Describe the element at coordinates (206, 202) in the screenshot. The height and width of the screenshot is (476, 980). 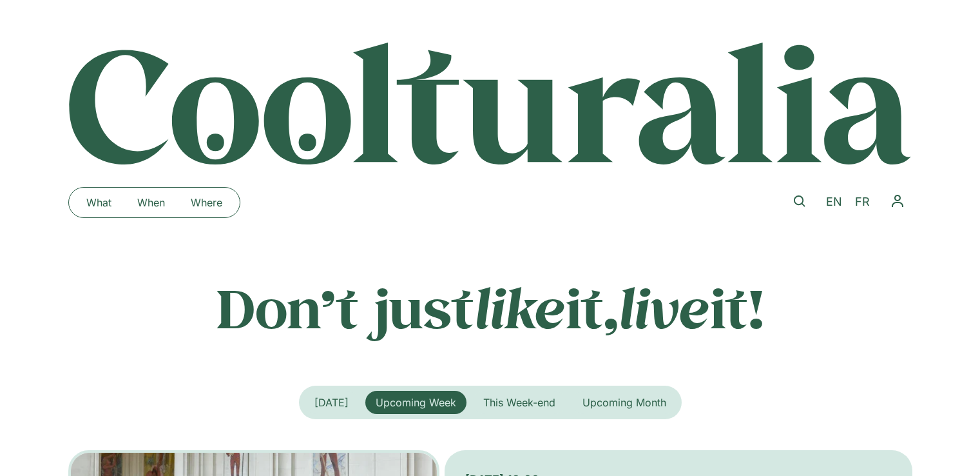
I see `a: Where` at that location.